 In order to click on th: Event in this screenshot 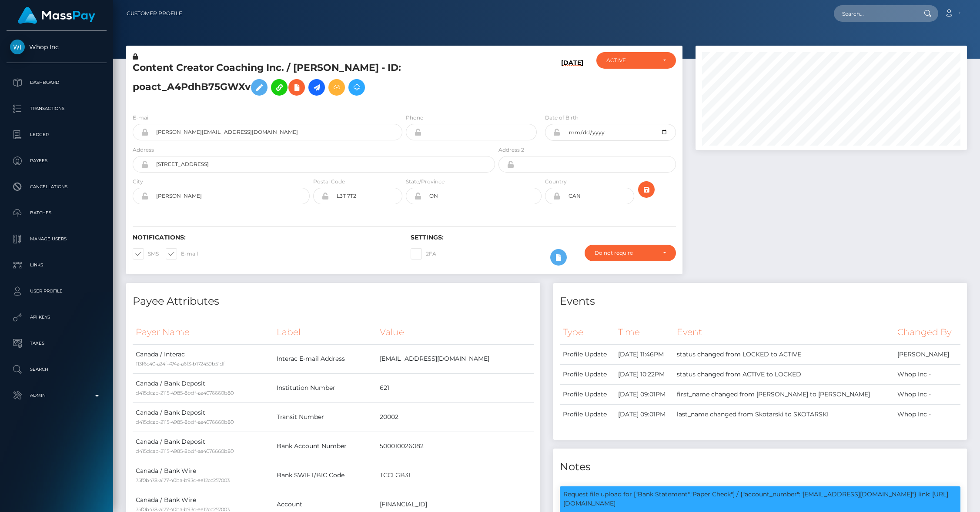, I will do `click(784, 332)`.